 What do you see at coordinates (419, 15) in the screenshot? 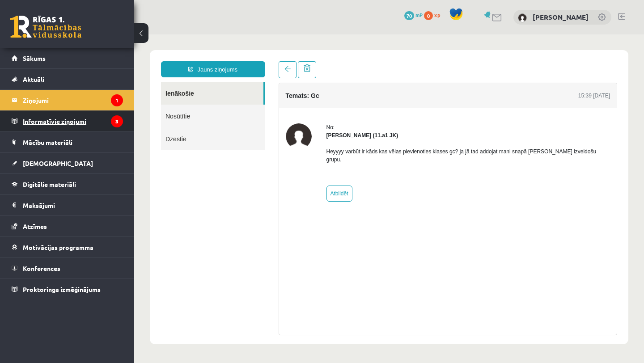
I see `span: mP` at bounding box center [419, 15].